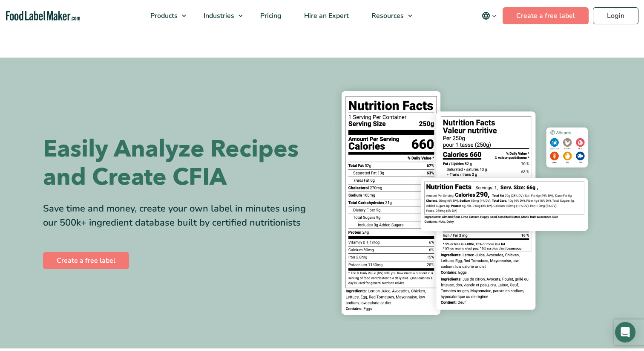 The image size is (644, 351). Describe the element at coordinates (218, 16) in the screenshot. I see `span: Industries` at that location.